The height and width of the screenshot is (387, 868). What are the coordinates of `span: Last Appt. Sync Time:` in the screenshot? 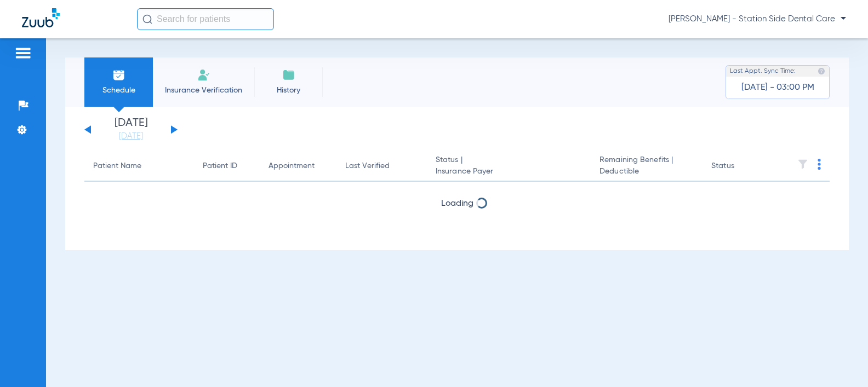 It's located at (763, 71).